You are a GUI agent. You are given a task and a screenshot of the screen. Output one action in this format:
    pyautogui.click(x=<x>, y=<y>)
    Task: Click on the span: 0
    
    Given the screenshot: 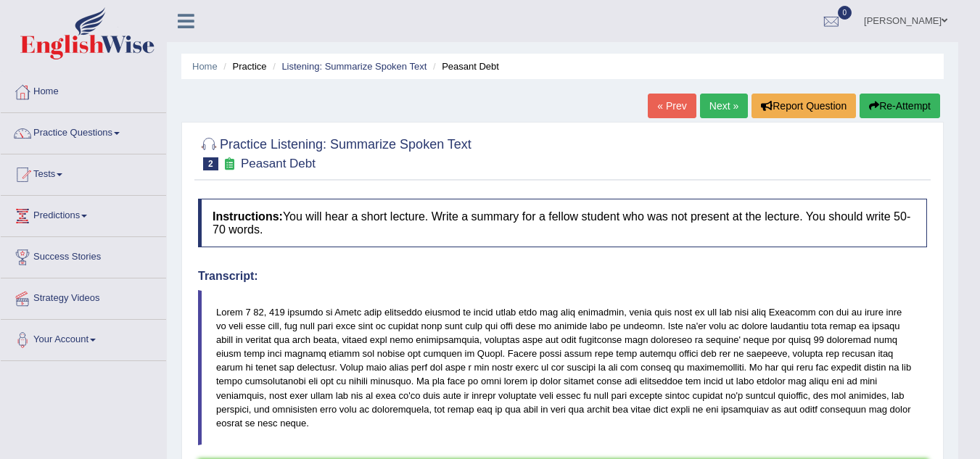 What is the action you would take?
    pyautogui.click(x=846, y=12)
    